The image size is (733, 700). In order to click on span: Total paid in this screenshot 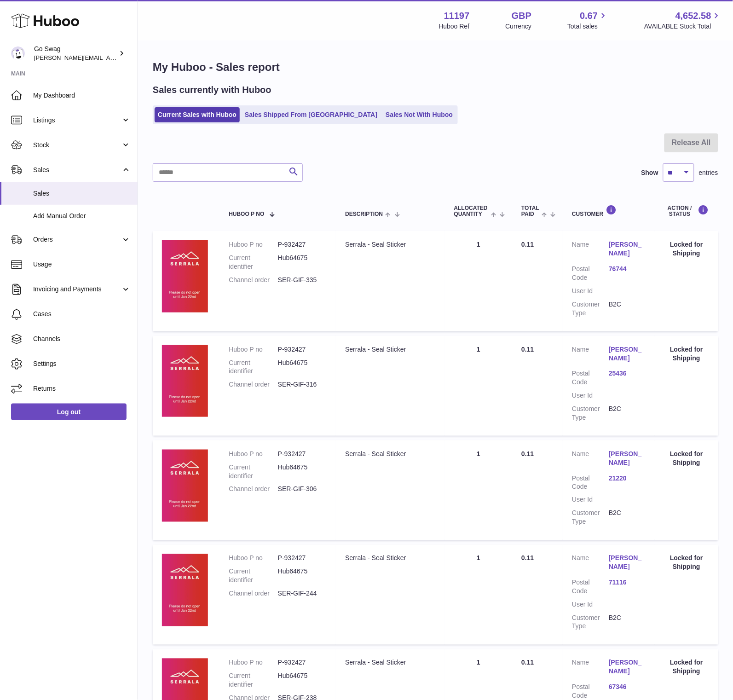, I will do `click(530, 212)`.